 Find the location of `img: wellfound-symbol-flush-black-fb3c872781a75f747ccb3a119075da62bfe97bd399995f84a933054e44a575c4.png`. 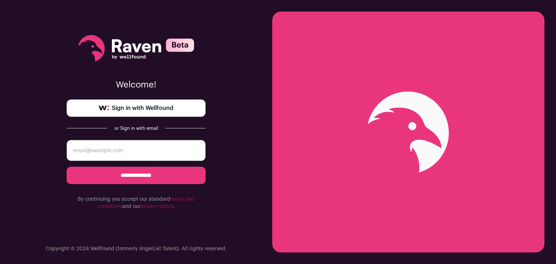

img: wellfound-symbol-flush-black-fb3c872781a75f747ccb3a119075da62bfe97bd399995f84a933054e44a575c4.png is located at coordinates (104, 108).